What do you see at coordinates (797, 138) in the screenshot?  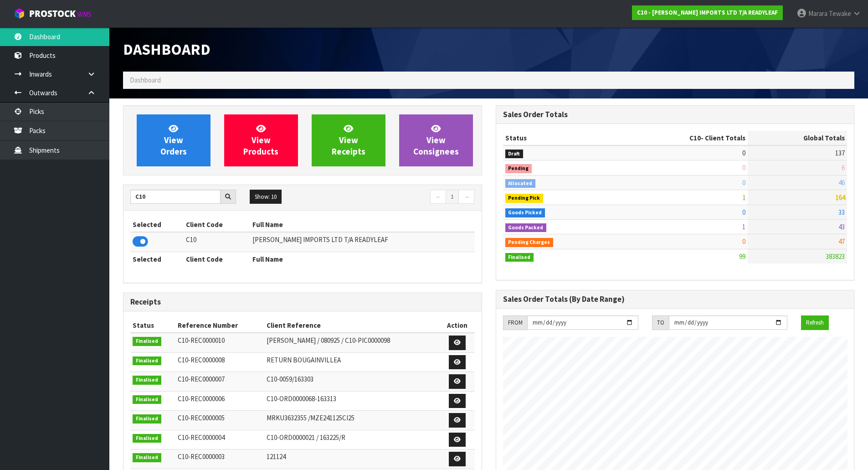 I see `th: Global Totals` at bounding box center [797, 138].